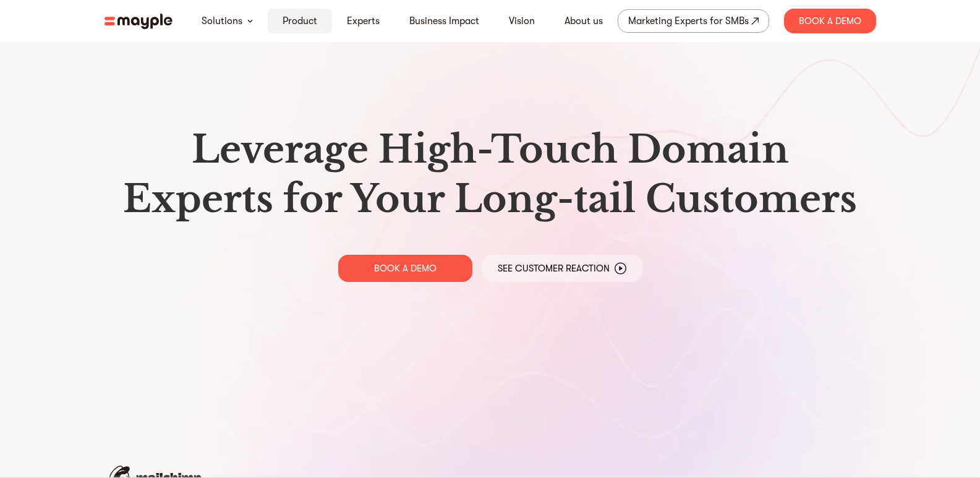  Describe the element at coordinates (688, 21) in the screenshot. I see `div: Marketing Experts for SMBs` at that location.